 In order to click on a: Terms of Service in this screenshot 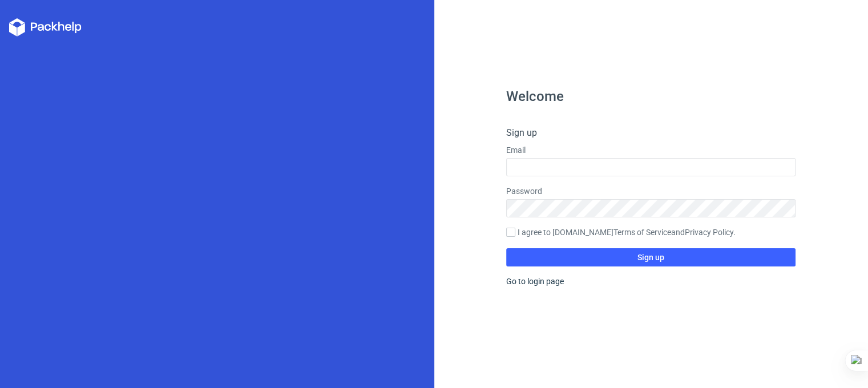, I will do `click(642, 232)`.